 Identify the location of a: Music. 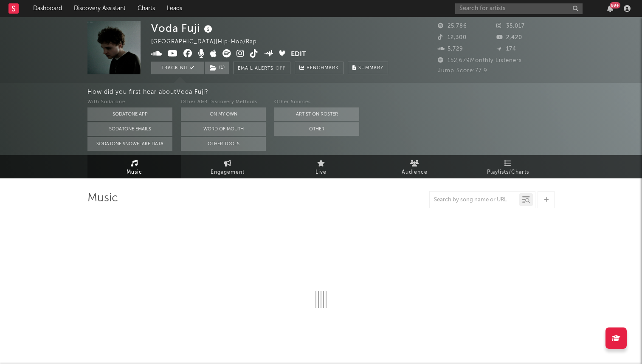
(134, 166).